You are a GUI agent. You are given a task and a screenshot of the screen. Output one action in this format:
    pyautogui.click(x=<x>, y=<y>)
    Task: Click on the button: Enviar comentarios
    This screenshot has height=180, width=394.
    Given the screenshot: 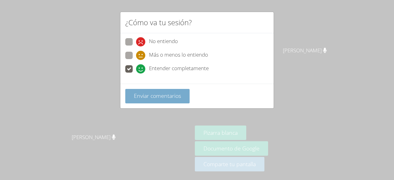 What is the action you would take?
    pyautogui.click(x=157, y=96)
    